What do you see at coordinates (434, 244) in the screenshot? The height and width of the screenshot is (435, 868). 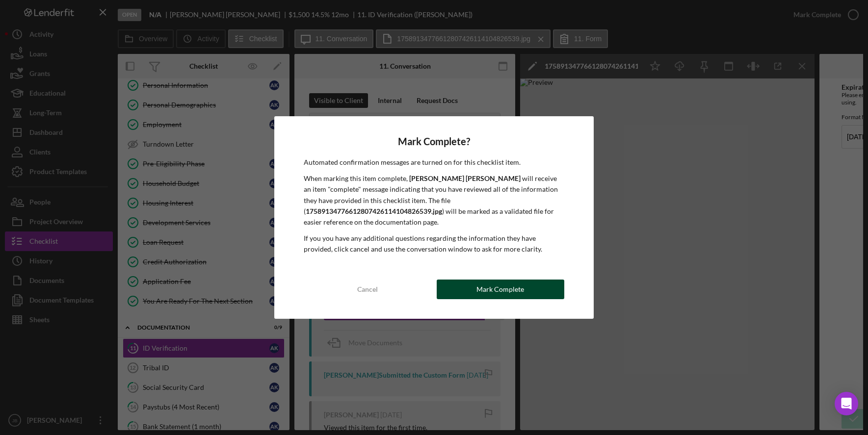 I see `p: If you you have any additional questions regarding the information they have provided, click canc...` at bounding box center [434, 244].